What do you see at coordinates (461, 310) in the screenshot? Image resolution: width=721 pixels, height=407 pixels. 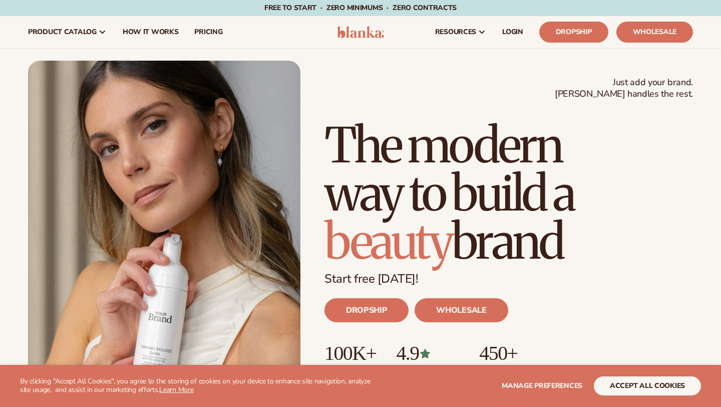 I see `a: WHOLESALE` at bounding box center [461, 310].